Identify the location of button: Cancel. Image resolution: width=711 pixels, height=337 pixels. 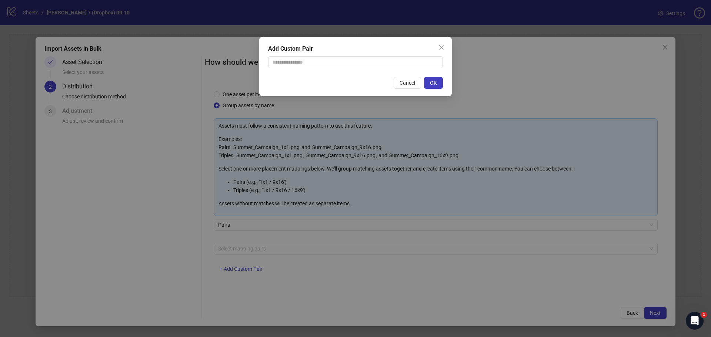
(407, 83).